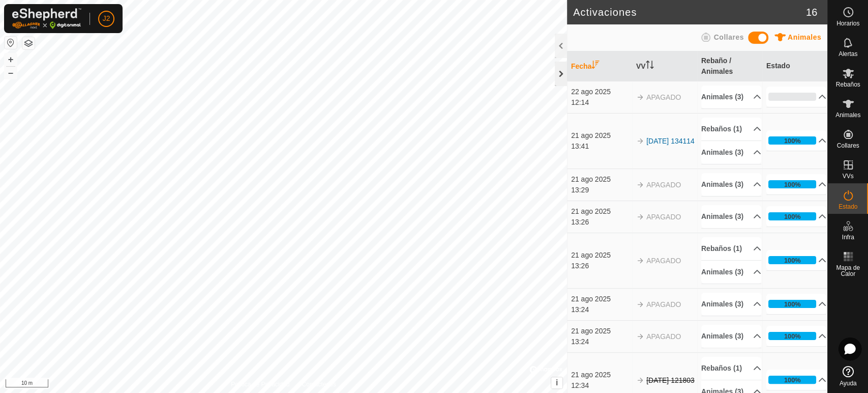  What do you see at coordinates (848, 376) in the screenshot?
I see `a: Ayuda` at bounding box center [848, 376].